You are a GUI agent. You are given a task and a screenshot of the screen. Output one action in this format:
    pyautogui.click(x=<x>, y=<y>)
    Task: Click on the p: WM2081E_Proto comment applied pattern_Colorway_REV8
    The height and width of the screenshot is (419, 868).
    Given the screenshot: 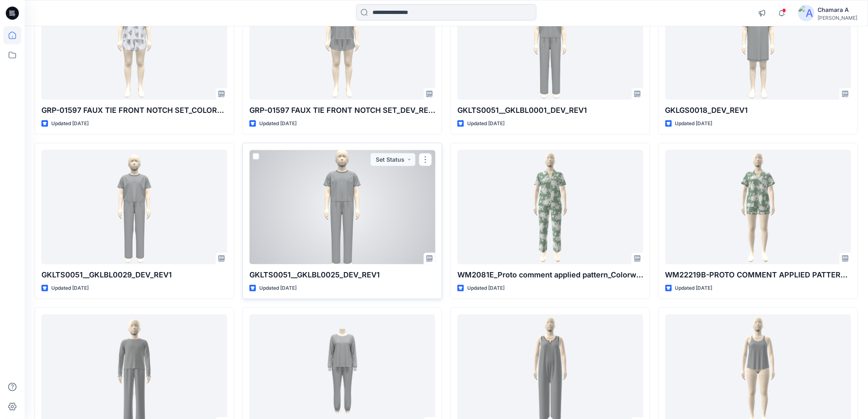 What is the action you would take?
    pyautogui.click(x=550, y=275)
    